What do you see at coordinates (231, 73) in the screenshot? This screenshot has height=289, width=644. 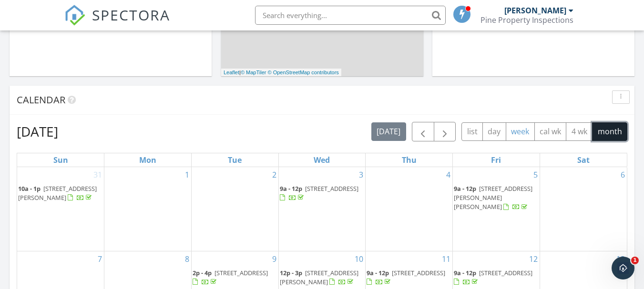 I see `a: Leaflet` at bounding box center [231, 73].